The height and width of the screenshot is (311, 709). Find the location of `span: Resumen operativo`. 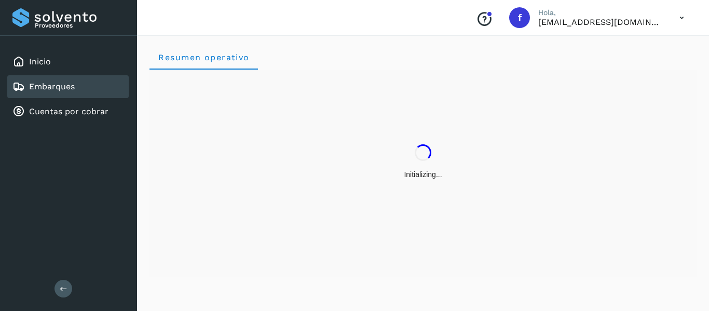

span: Resumen operativo is located at coordinates (203, 57).